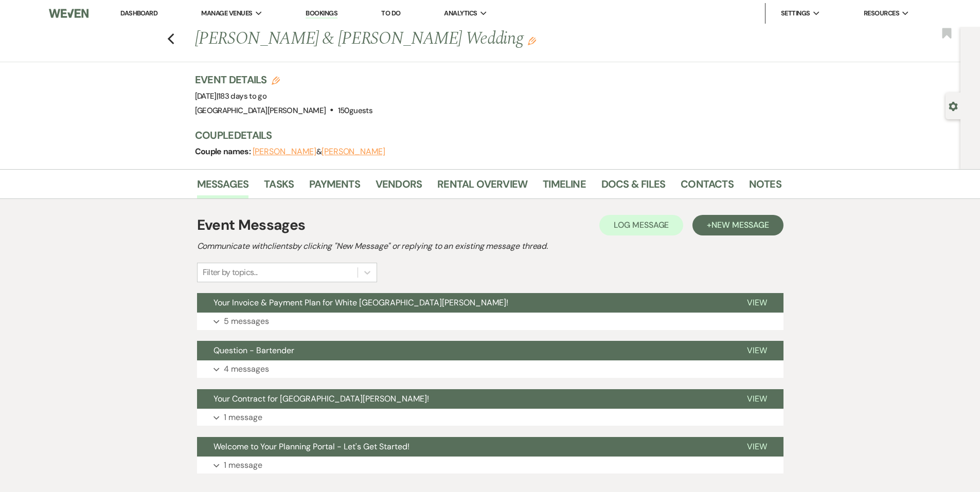  What do you see at coordinates (230, 273) in the screenshot?
I see `div: Filter by topics...` at bounding box center [230, 273].